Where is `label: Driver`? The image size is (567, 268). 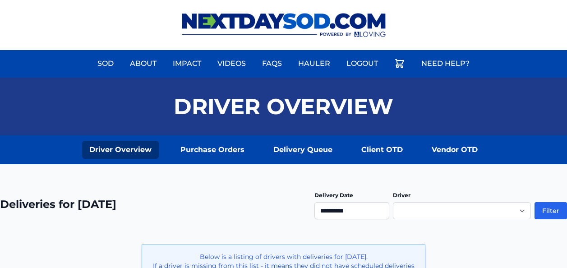
label: Driver is located at coordinates (401, 195).